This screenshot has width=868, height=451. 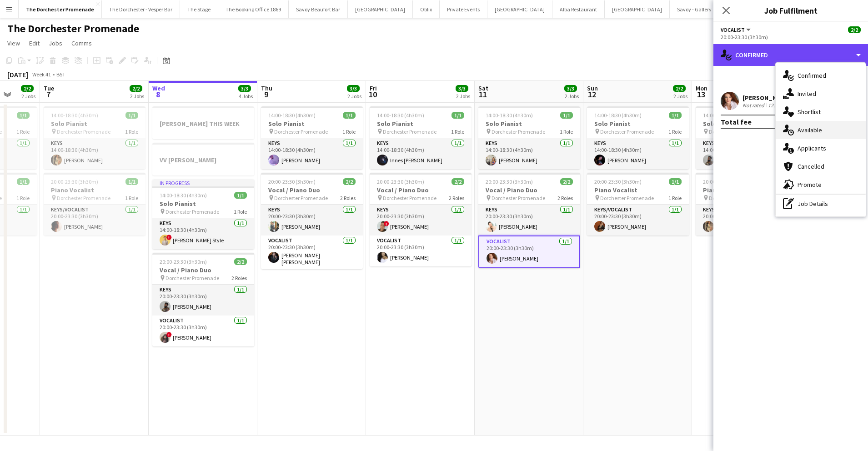 What do you see at coordinates (49, 88) in the screenshot?
I see `span: Tue` at bounding box center [49, 88].